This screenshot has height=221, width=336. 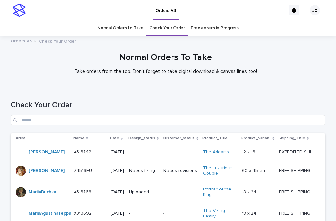 I want to click on p: Product_Variant, so click(x=256, y=139).